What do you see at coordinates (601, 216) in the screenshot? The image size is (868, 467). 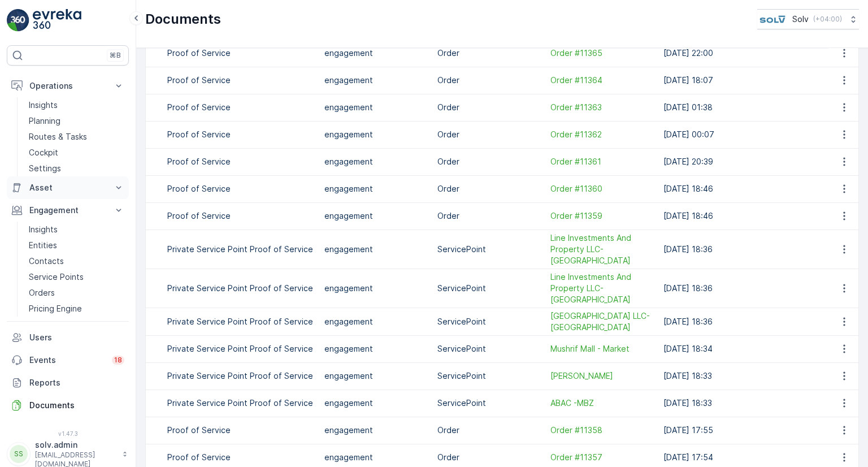 I see `span: Order #11359` at bounding box center [601, 216].